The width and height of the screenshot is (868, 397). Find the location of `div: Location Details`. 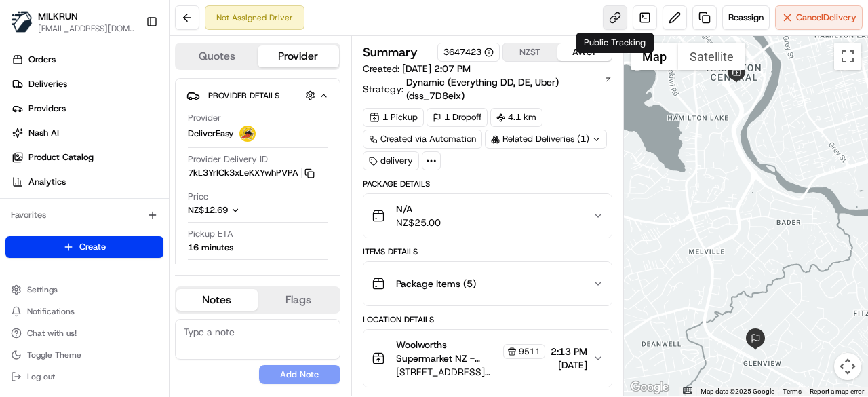

div: Location Details is located at coordinates (487, 319).